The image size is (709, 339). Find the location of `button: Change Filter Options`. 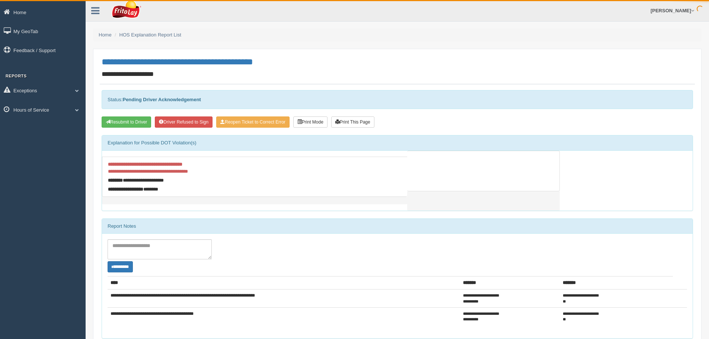

button: Change Filter Options is located at coordinates (120, 267).